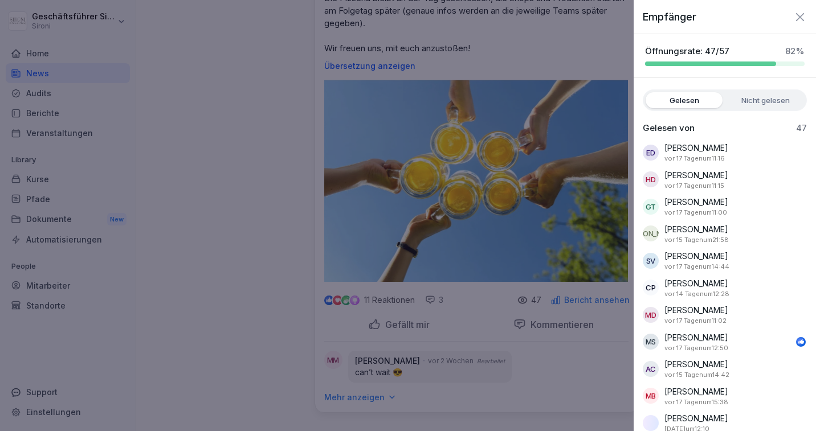 This screenshot has height=431, width=816. Describe the element at coordinates (697, 375) in the screenshot. I see `p: 6. August 2025 um 14:42` at that location.